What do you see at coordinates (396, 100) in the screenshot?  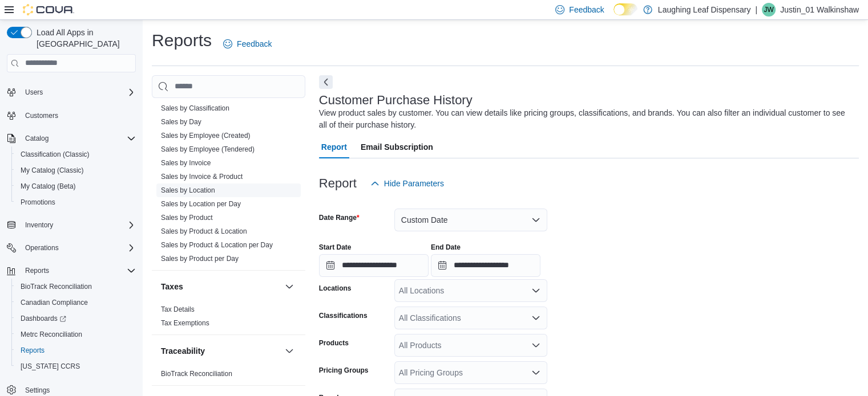 I see `h3: Customer Purchase History` at bounding box center [396, 100].